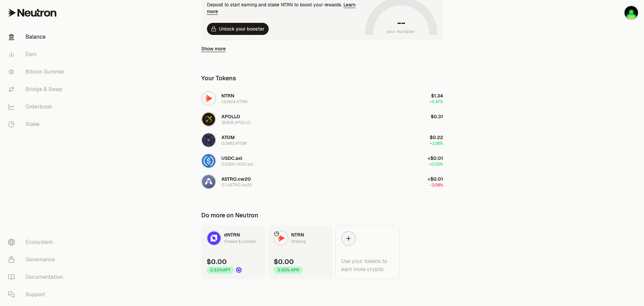  Describe the element at coordinates (236, 179) in the screenshot. I see `span: ASTRO.cw20` at that location.